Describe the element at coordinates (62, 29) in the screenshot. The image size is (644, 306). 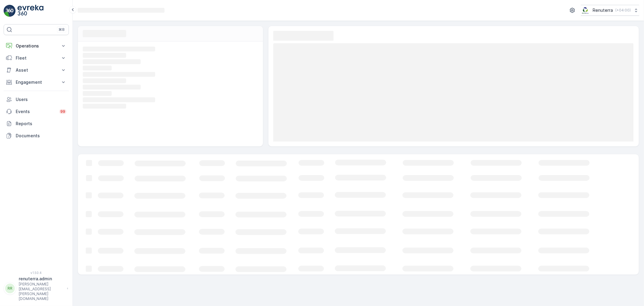
I see `p: ⌘B` at that location.